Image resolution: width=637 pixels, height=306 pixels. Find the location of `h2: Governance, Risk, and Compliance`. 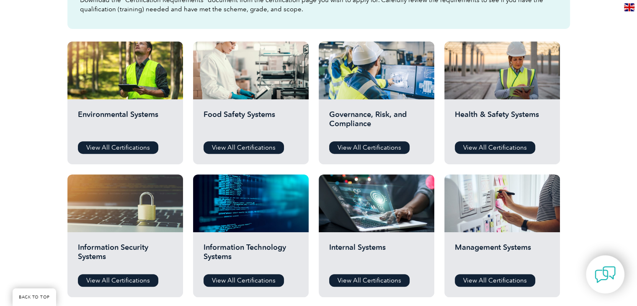

h2: Governance, Risk, and Compliance is located at coordinates (377, 122).